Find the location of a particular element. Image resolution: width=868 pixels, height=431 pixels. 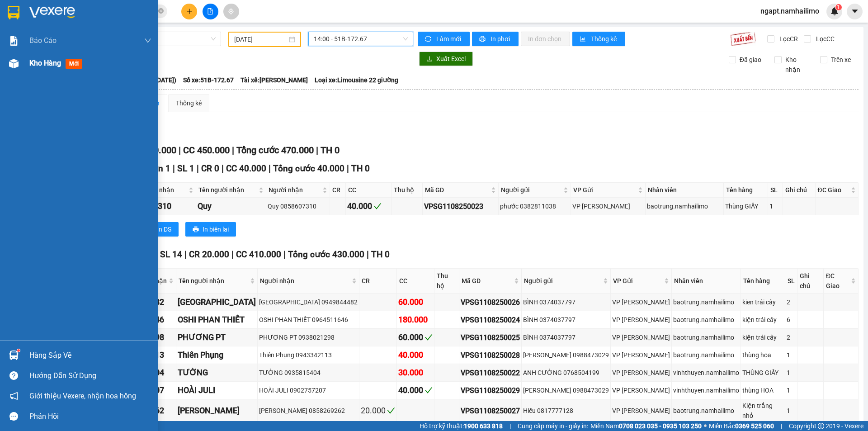

div: thùng HOA is located at coordinates (763, 391).